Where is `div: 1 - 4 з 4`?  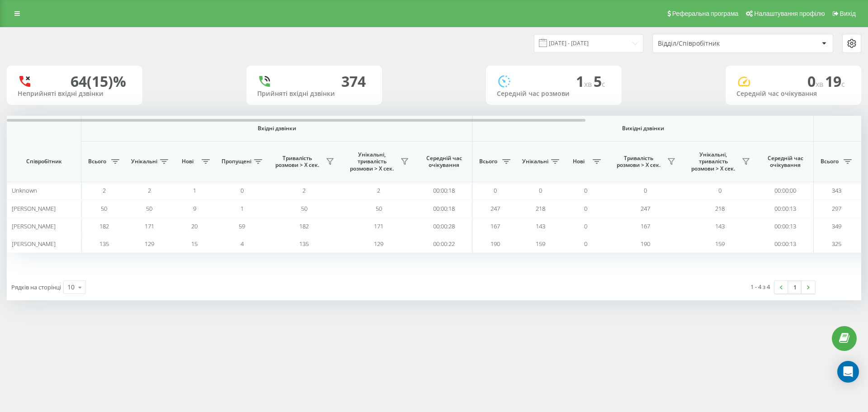
div: 1 - 4 з 4 is located at coordinates (760, 287).